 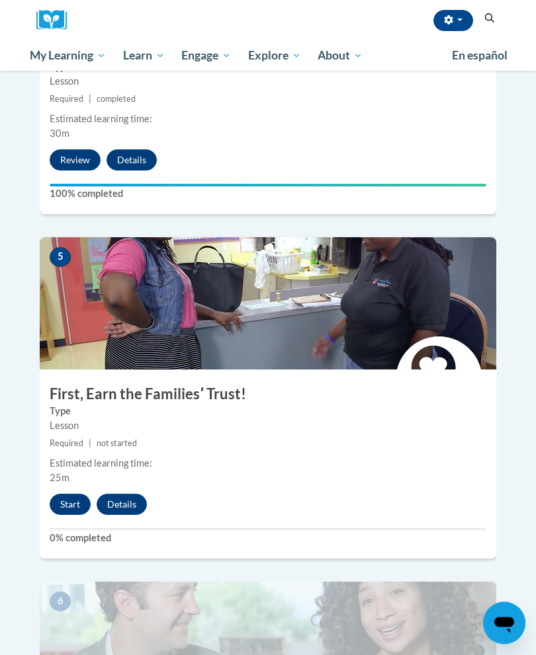 What do you see at coordinates (489, 19) in the screenshot?
I see `button: Search` at bounding box center [489, 19].